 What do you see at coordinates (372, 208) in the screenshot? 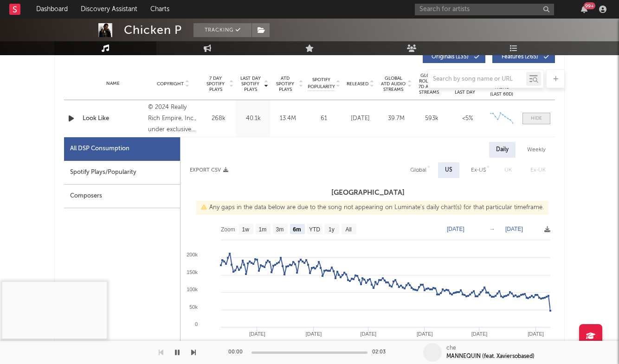
I see `div: Any gaps in the data below are due to the song not appearing on Luminate's daily chart(s) for tha...` at bounding box center [372, 208].